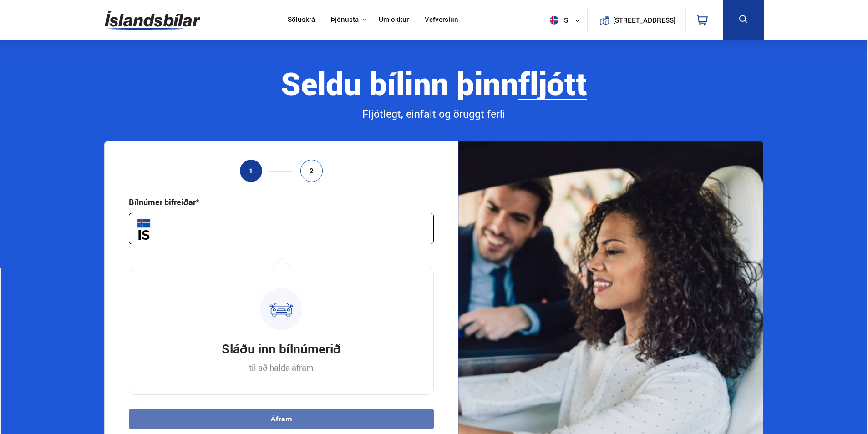 The height and width of the screenshot is (434, 868). Describe the element at coordinates (557, 20) in the screenshot. I see `span: is` at that location.